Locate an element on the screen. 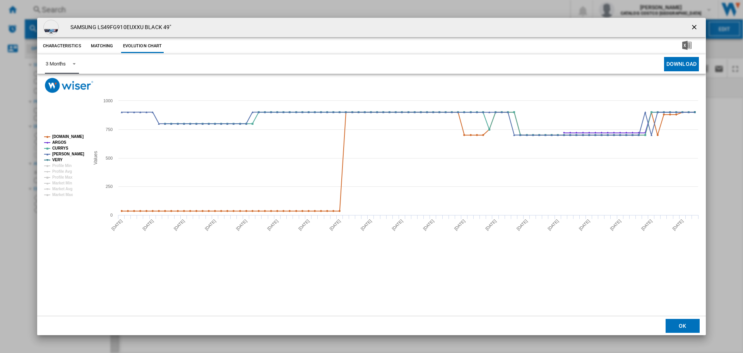 This screenshot has width=743, height=353. img: logo_wiser_300x94.png is located at coordinates (69, 85).